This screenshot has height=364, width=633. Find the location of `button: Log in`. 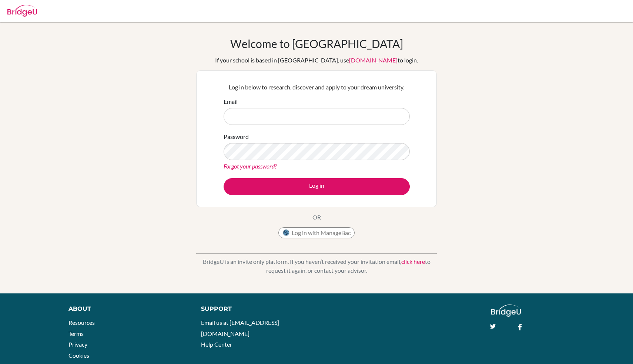

button: Log in is located at coordinates (317, 187).